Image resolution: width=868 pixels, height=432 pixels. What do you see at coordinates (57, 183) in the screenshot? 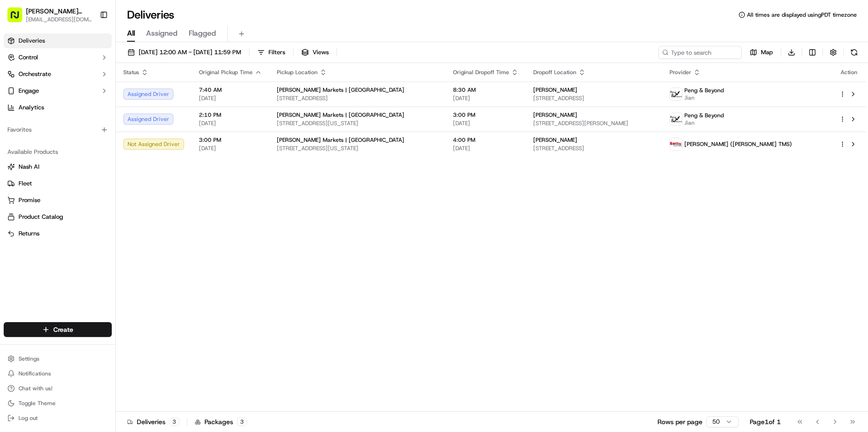
I see `a: Fleet` at bounding box center [57, 183].